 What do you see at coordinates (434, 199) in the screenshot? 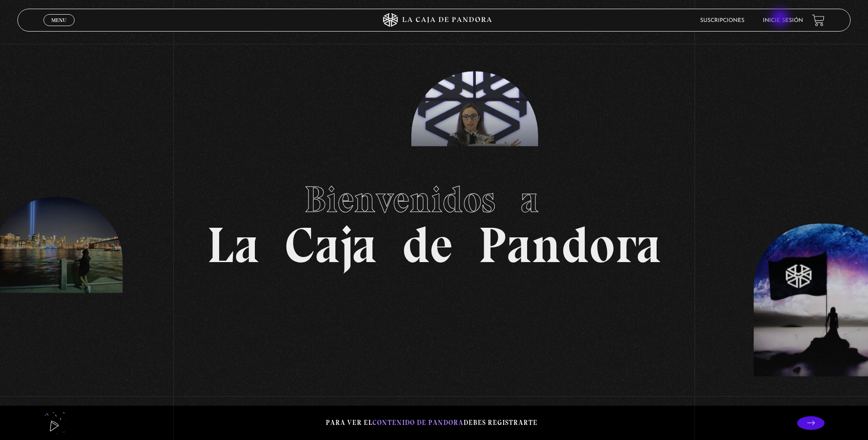
I see `span: Bienvenidos a` at bounding box center [434, 199].